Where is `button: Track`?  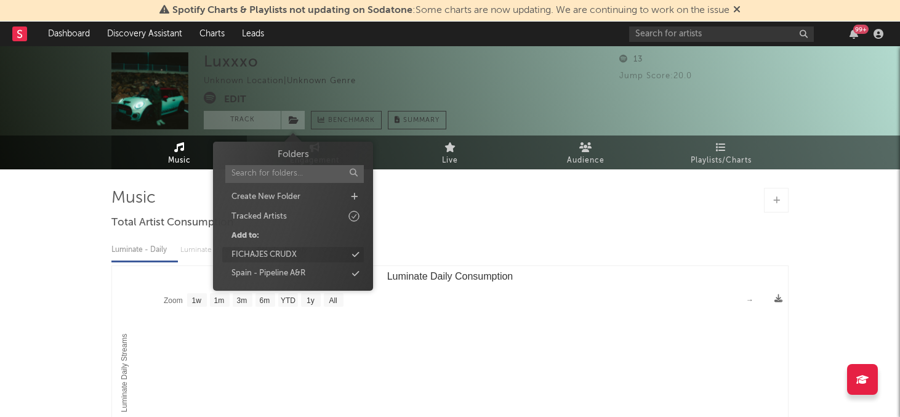
button: Track is located at coordinates (242, 120).